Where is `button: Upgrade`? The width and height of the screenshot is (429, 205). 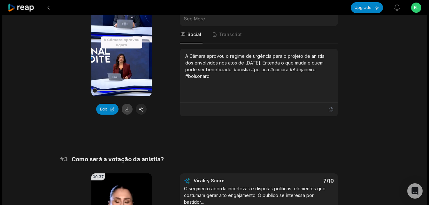
button: Upgrade is located at coordinates (367, 8).